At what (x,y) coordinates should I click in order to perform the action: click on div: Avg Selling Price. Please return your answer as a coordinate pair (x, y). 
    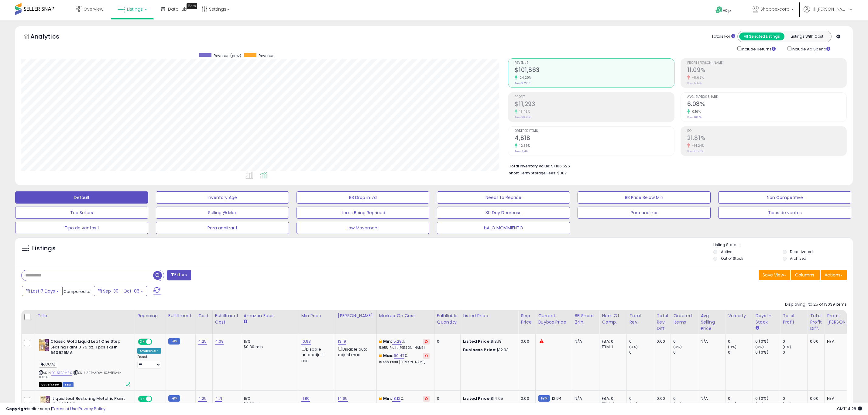
    Looking at the image, I should click on (711, 322).